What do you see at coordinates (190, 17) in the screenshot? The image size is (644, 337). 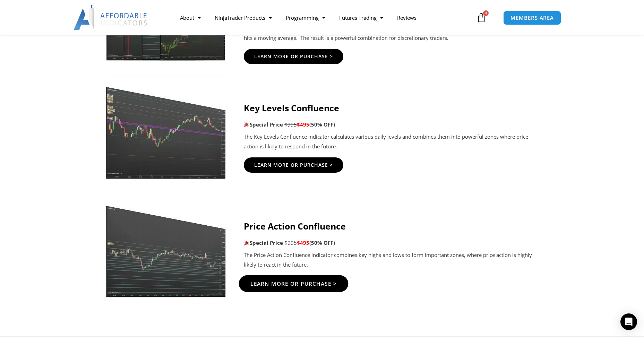 I see `a: About` at bounding box center [190, 17].